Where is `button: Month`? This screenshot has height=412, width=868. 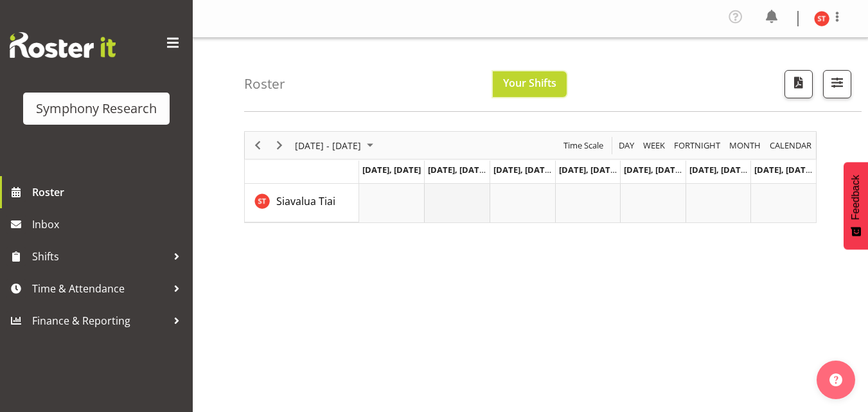
button: Month is located at coordinates (791, 145).